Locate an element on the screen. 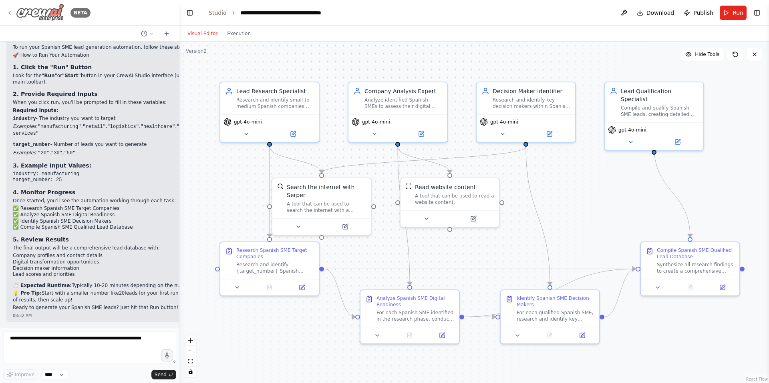  code: 20 is located at coordinates (122, 294).